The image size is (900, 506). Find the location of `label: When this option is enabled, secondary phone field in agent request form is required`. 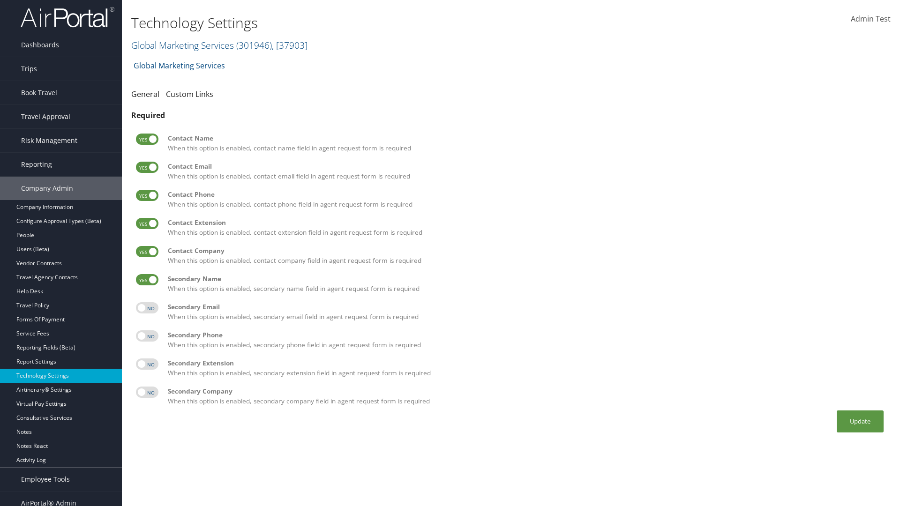

label: When this option is enabled, secondary phone field in agent request form is required is located at coordinates (527, 340).